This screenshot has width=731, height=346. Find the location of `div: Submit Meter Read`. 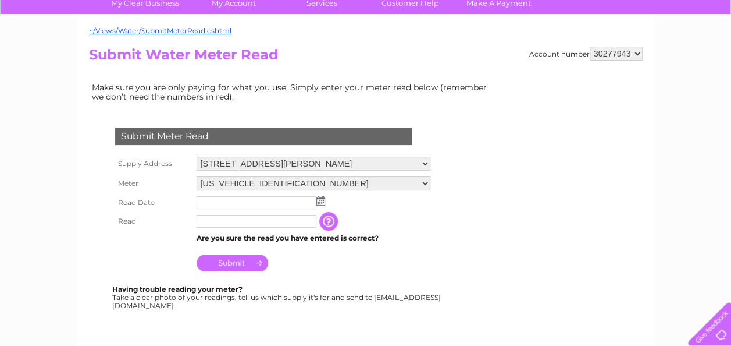

div: Submit Meter Read is located at coordinates (264, 136).